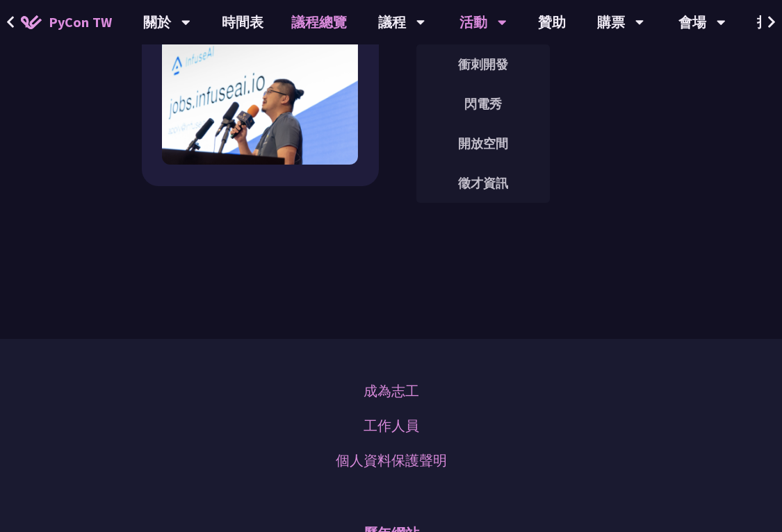 This screenshot has height=532, width=782. Describe the element at coordinates (260, 100) in the screenshot. I see `img: Job Fair` at that location.